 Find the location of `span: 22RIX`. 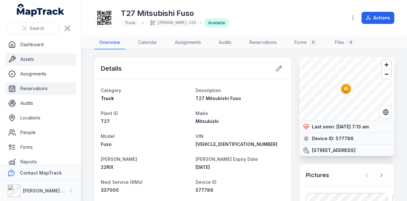

span: 22RIX is located at coordinates (107, 167).